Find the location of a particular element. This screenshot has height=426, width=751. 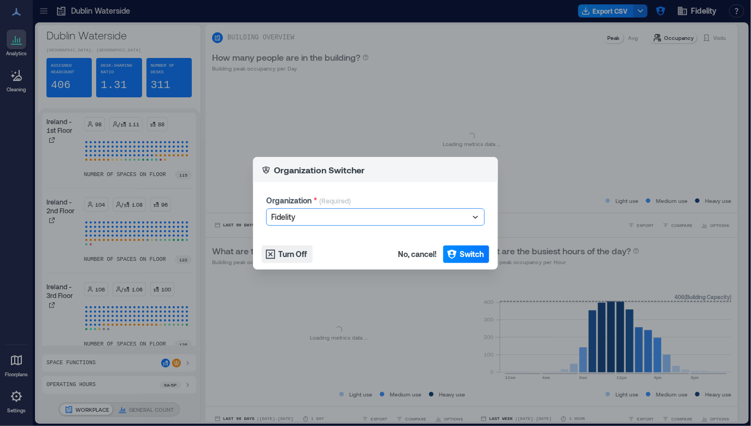

button: Switch is located at coordinates (466, 254).